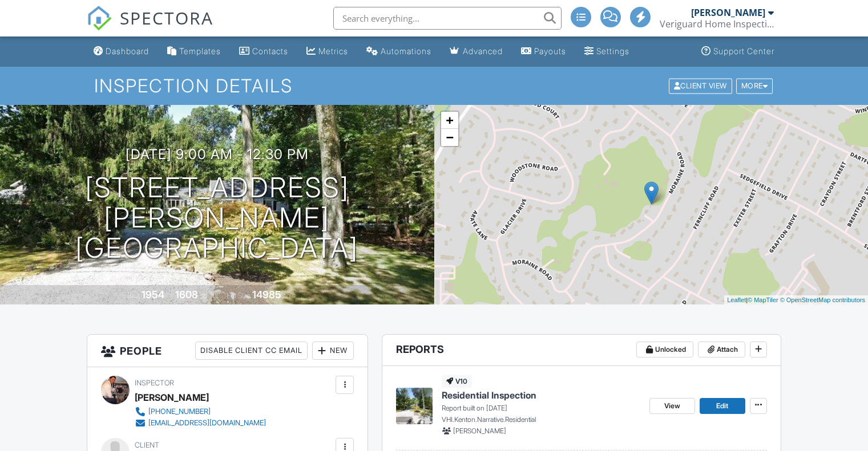  I want to click on a: Client View, so click(702, 85).